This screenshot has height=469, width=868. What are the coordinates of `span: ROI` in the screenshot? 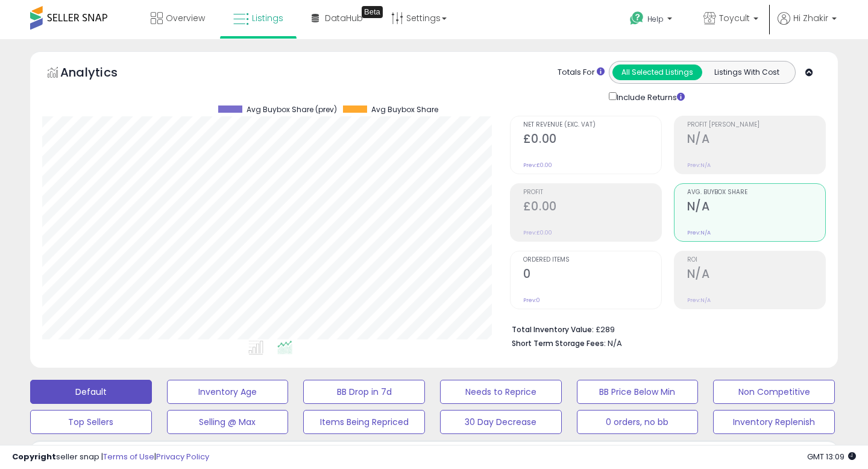 It's located at (756, 260).